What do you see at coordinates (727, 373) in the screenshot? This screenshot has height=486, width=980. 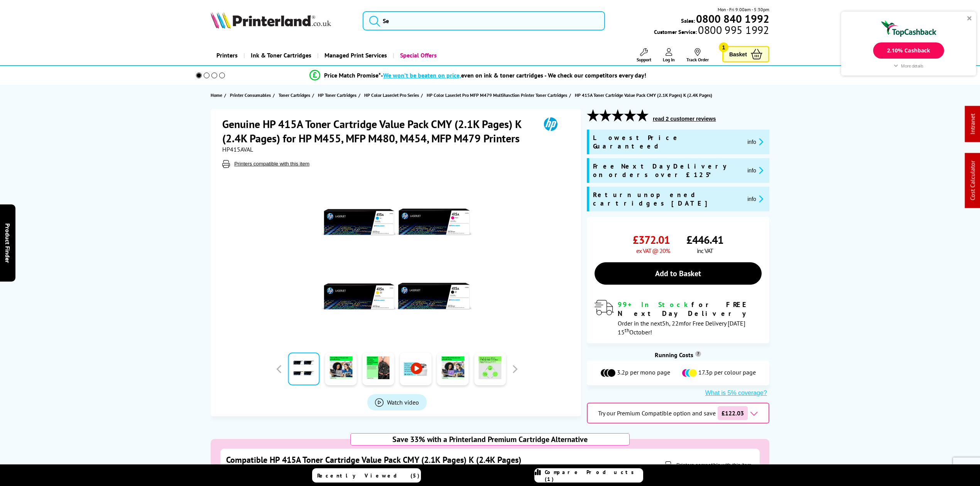 I see `span: 17.3p per colour page` at bounding box center [727, 373].